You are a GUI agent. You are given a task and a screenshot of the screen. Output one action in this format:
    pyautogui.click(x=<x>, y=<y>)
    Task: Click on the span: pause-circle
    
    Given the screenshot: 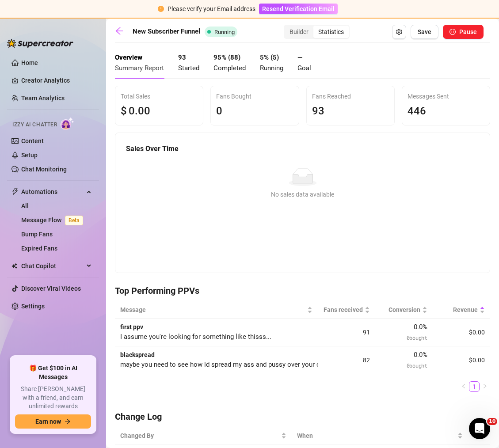 What is the action you would take?
    pyautogui.click(x=452, y=32)
    